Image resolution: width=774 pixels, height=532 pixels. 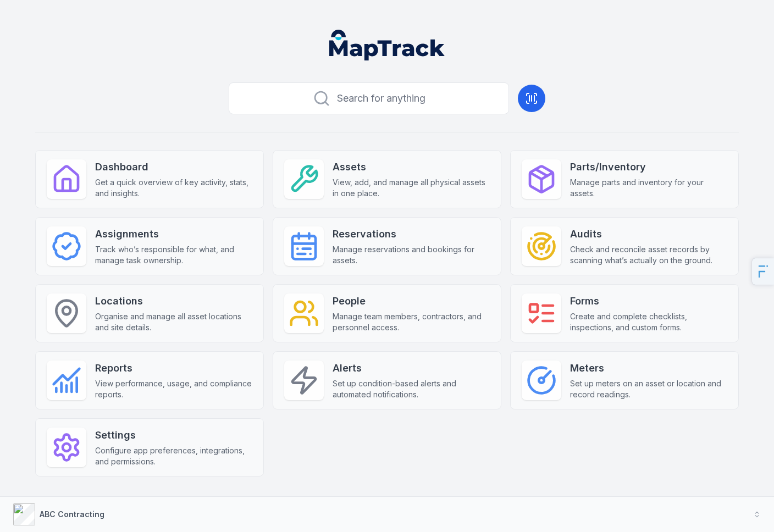 I want to click on strong: ABC Contracting, so click(x=72, y=514).